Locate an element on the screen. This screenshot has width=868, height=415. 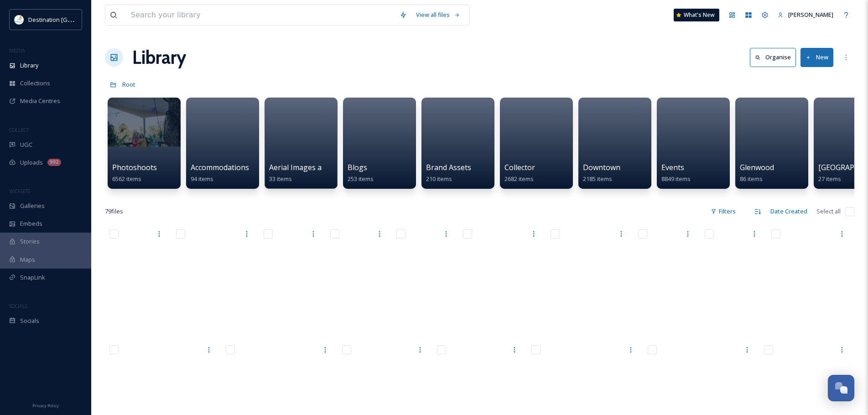
a: Glenwood86 items is located at coordinates (757, 173).